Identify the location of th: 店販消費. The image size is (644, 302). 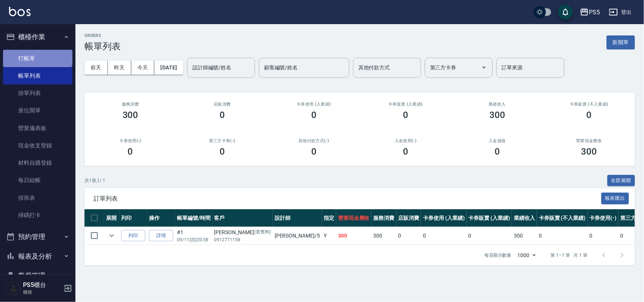
(409, 218).